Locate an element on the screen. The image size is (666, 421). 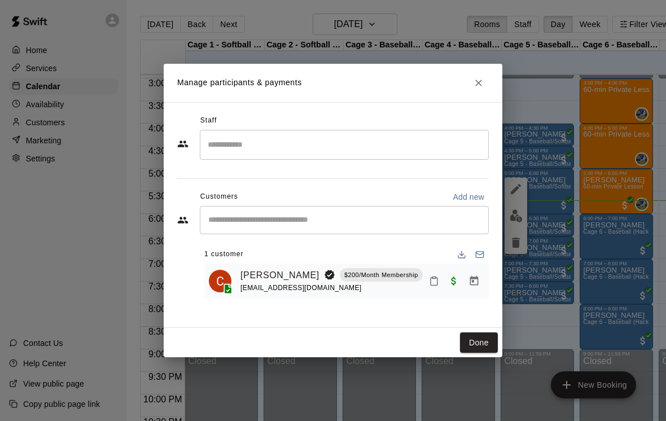
button: Email participants is located at coordinates (480, 254).